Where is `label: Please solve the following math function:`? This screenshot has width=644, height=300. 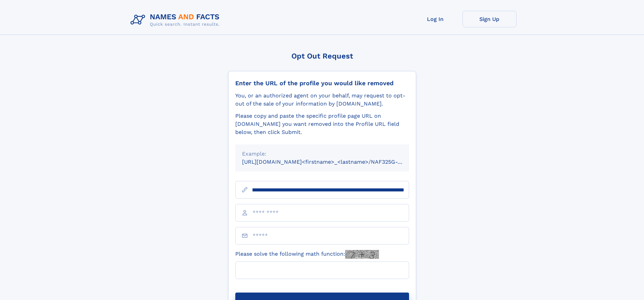 label: Please solve the following math function: is located at coordinates (307, 254).